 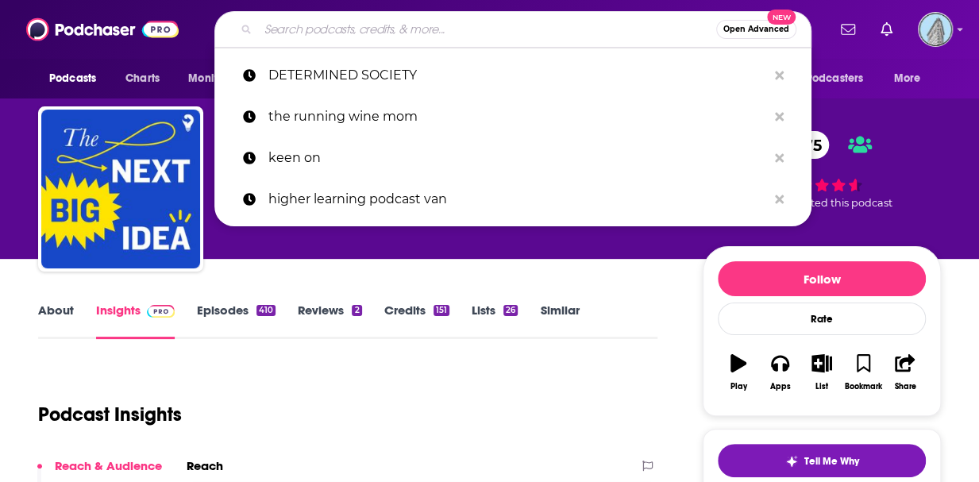 I want to click on a: higher learning podcast van, so click(x=513, y=199).